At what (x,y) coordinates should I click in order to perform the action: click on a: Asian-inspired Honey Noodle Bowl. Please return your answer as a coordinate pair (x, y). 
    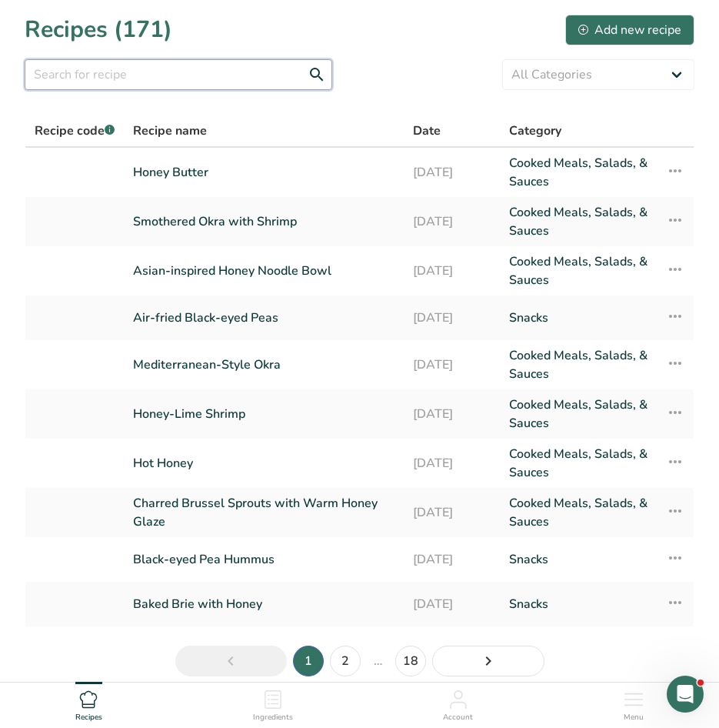
    Looking at the image, I should click on (264, 271).